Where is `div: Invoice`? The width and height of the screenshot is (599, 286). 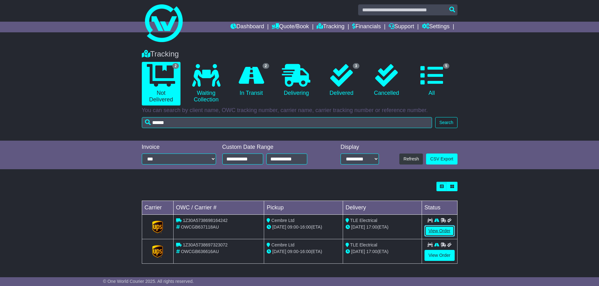 div: Invoice is located at coordinates (179, 147).